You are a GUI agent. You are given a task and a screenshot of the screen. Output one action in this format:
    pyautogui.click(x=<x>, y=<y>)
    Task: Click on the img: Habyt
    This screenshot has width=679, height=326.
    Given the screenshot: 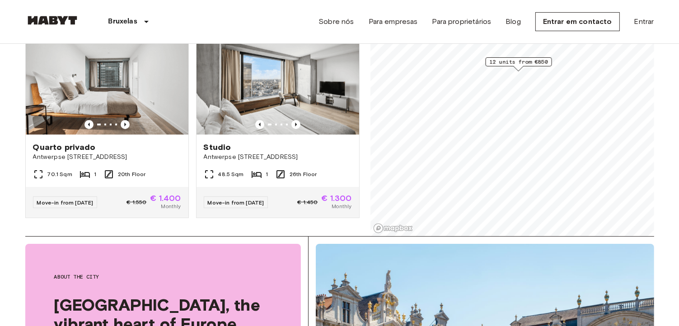 What is the action you would take?
    pyautogui.click(x=52, y=20)
    